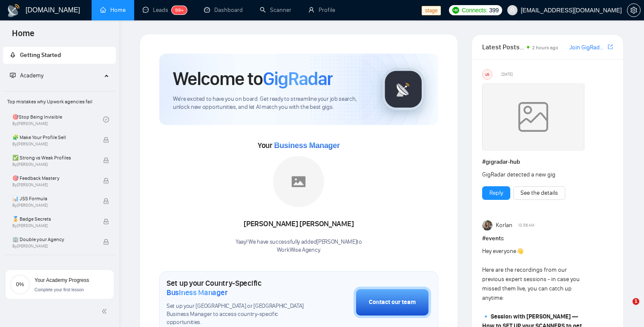 The height and width of the screenshot is (327, 644). I want to click on div: Contact our team, so click(392, 303).